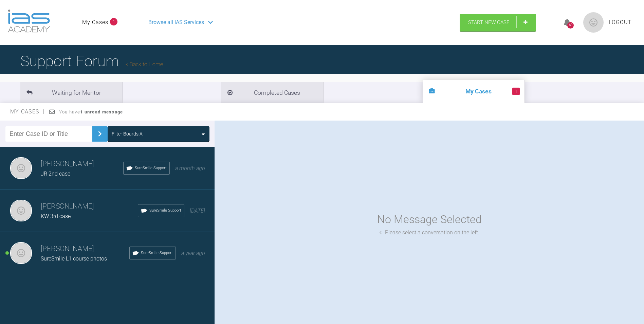  I want to click on div: Please select a conversation on the left., so click(429, 232).